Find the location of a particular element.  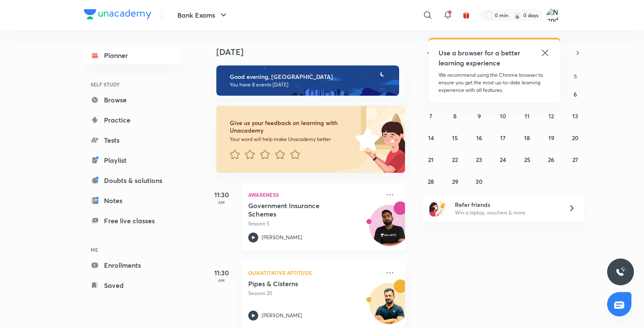

abbr: September 6, 2025 is located at coordinates (575, 94).